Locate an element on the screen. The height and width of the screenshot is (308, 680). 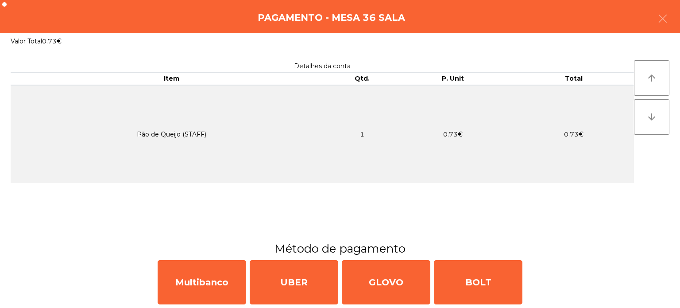
span: Valor Total is located at coordinates (26, 41).